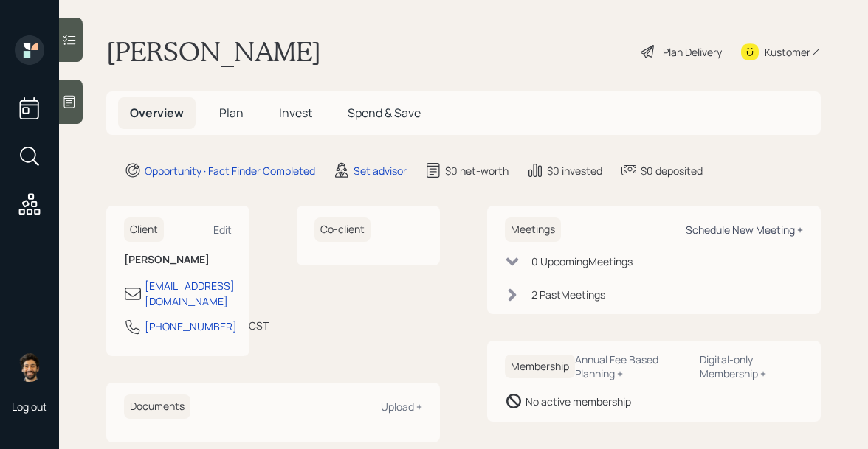  I want to click on h6: Membership, so click(540, 366).